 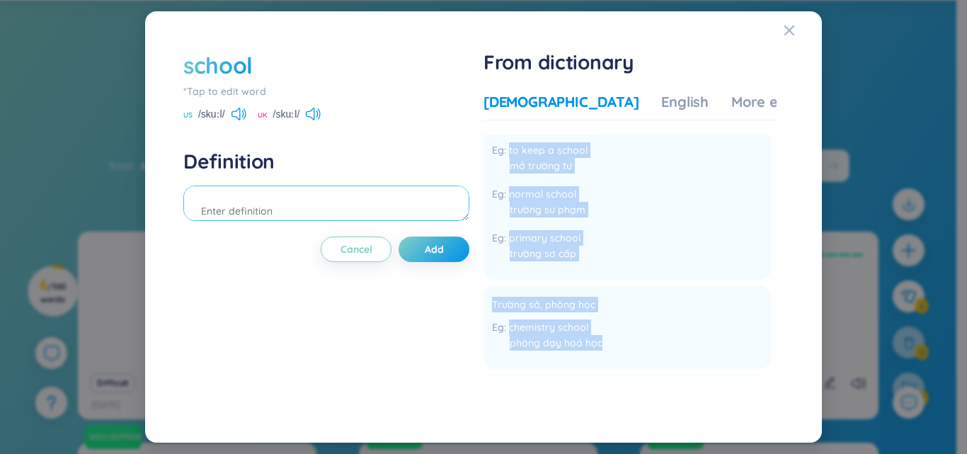 I want to click on h1: From dictionary, so click(x=630, y=62).